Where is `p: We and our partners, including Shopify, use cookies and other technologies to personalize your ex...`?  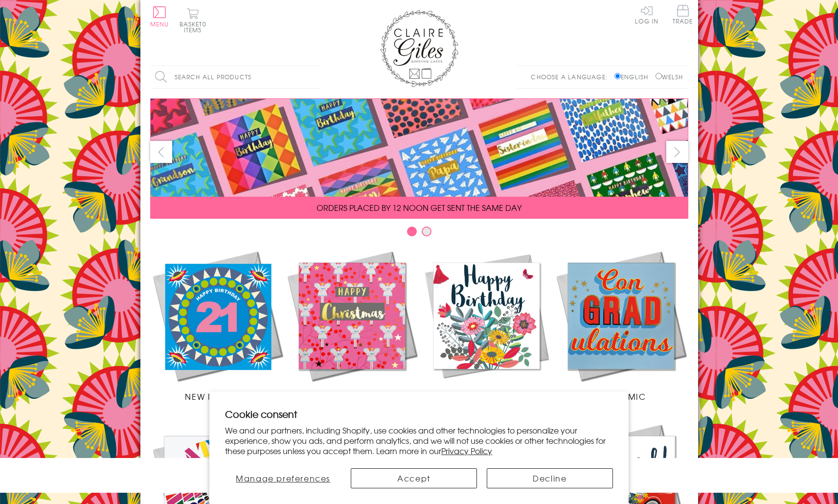 p: We and our partners, including Shopify, use cookies and other technologies to personalize your ex... is located at coordinates (419, 440).